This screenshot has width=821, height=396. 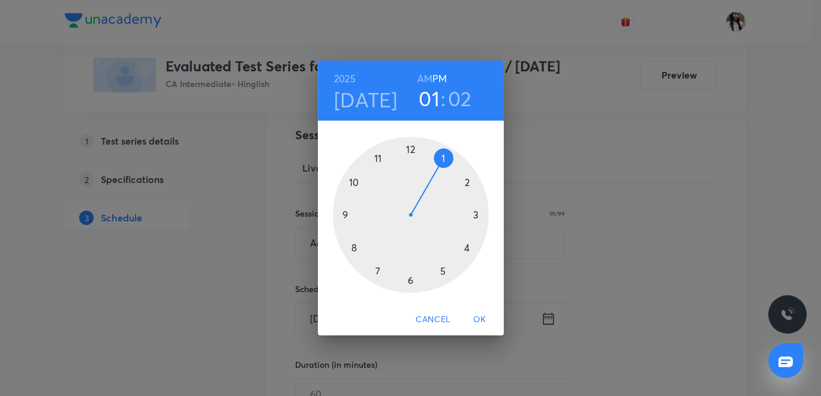 I want to click on h6: 2025, so click(x=345, y=79).